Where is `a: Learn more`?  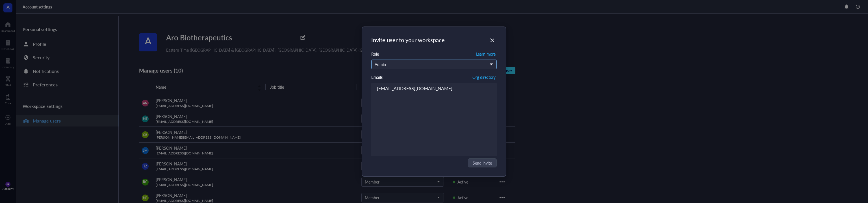
a: Learn more is located at coordinates (486, 54).